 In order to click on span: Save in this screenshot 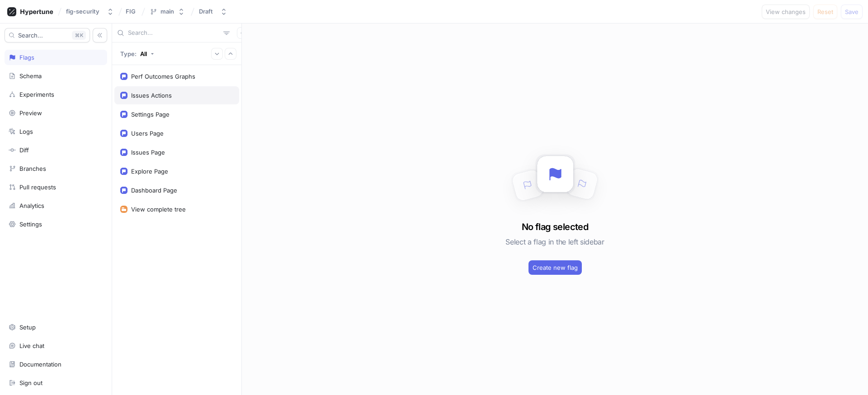, I will do `click(852, 12)`.